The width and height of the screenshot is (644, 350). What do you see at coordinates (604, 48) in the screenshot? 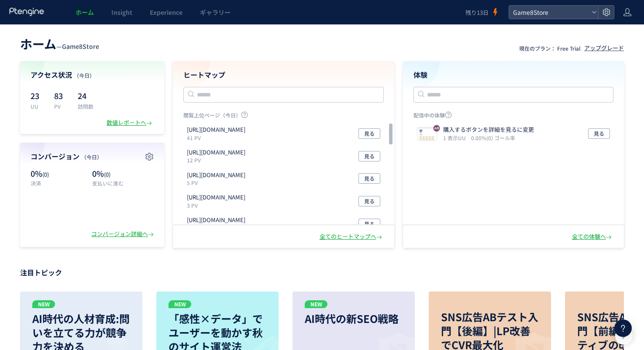
I see `div: アップグレード` at bounding box center [604, 48].